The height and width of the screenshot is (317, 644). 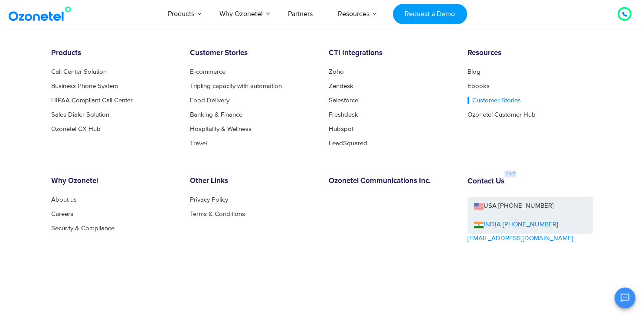 I want to click on a: Hospitality & Wellness, so click(x=221, y=129).